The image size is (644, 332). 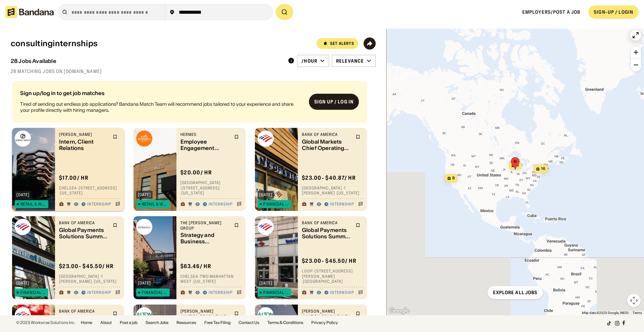 What do you see at coordinates (326, 145) in the screenshot?
I see `div: Global Markets Chief Operating Office Summer Analyst Program - 2026` at bounding box center [326, 145].